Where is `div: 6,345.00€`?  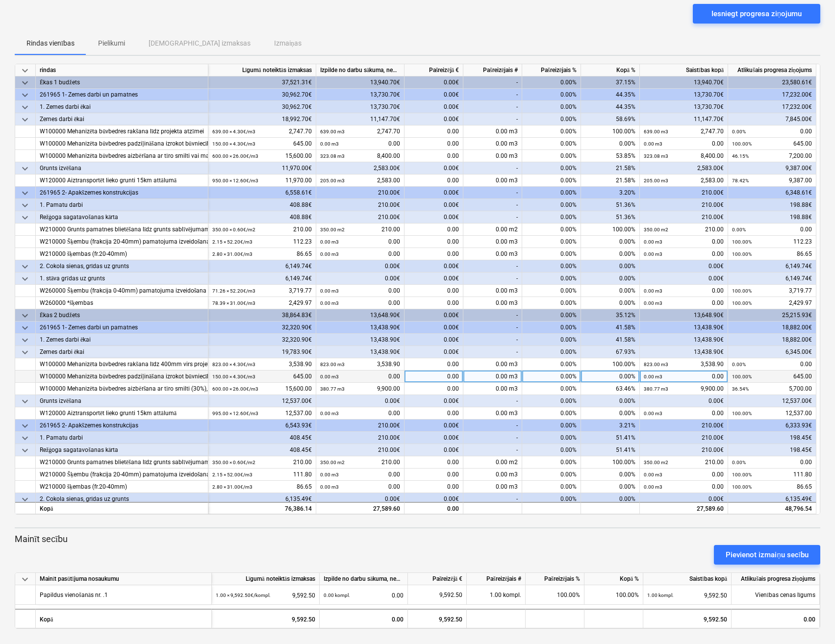 div: 6,345.00€ is located at coordinates (772, 352).